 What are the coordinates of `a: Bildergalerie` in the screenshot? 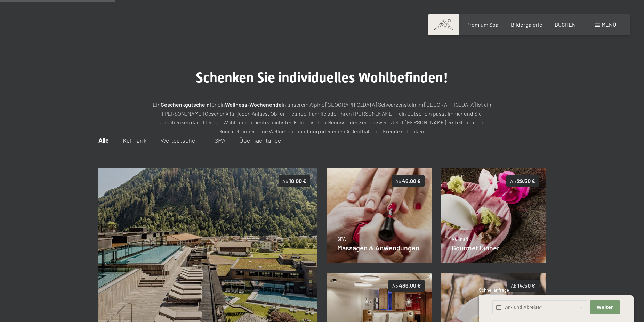 It's located at (527, 25).